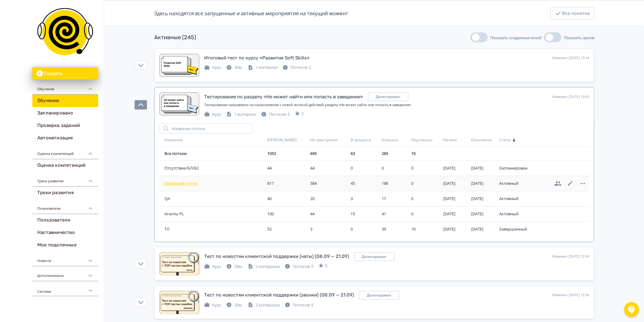  What do you see at coordinates (365, 154) in the screenshot?
I see `div: 63` at bounding box center [365, 154].